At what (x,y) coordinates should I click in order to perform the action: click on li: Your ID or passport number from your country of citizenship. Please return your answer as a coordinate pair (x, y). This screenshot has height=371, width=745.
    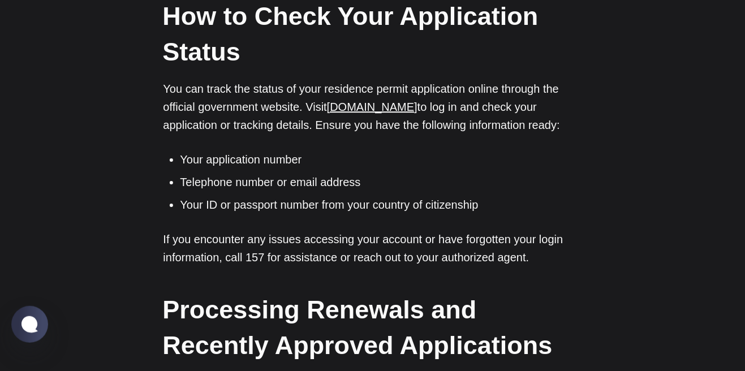
    Looking at the image, I should click on (381, 205).